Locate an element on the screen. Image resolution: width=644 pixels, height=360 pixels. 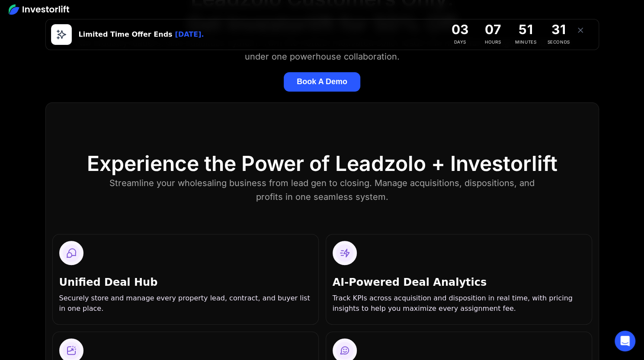
div: Minutes is located at coordinates (526, 42).